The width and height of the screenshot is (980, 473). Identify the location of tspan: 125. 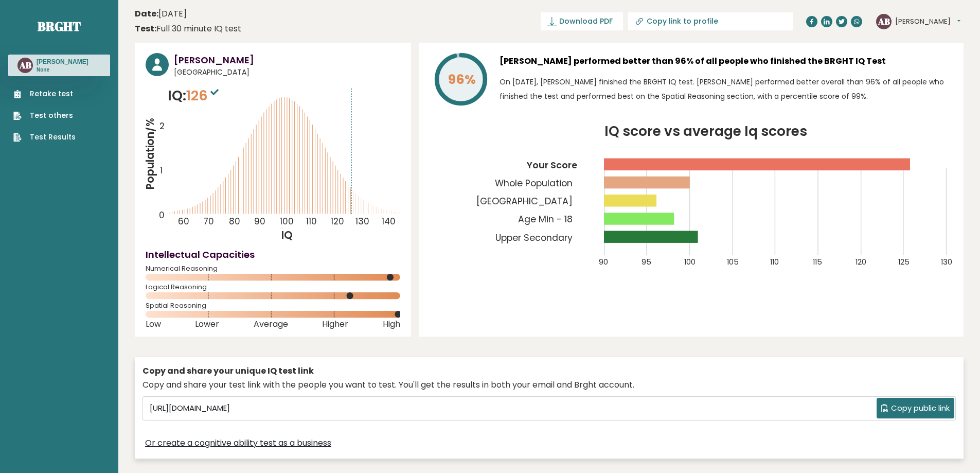
(904, 262).